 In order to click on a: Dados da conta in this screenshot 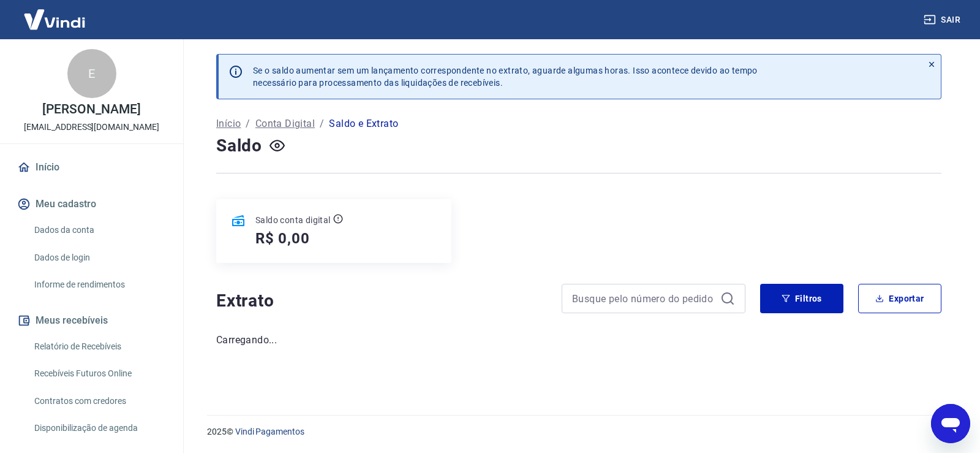, I will do `click(99, 230)`.